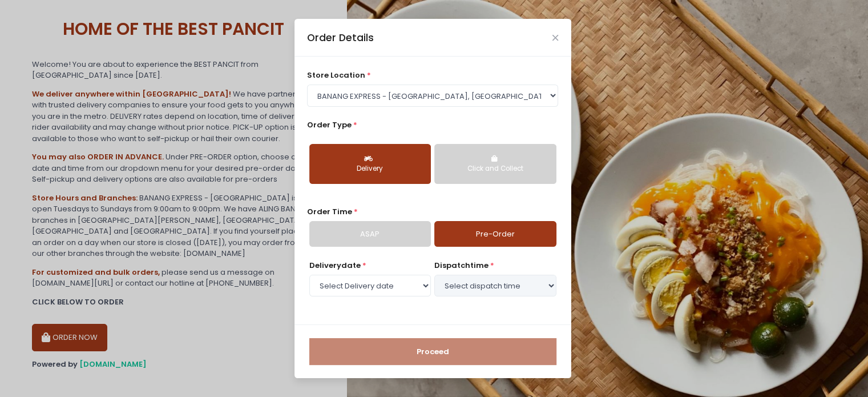 This screenshot has width=868, height=397. I want to click on span: store location, so click(336, 75).